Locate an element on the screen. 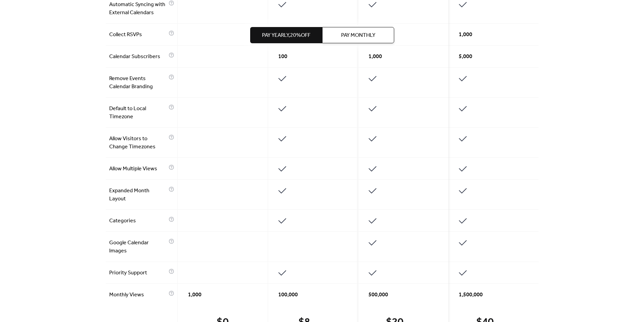 The height and width of the screenshot is (322, 644). span: Pay Yearly, 20% off is located at coordinates (286, 36).